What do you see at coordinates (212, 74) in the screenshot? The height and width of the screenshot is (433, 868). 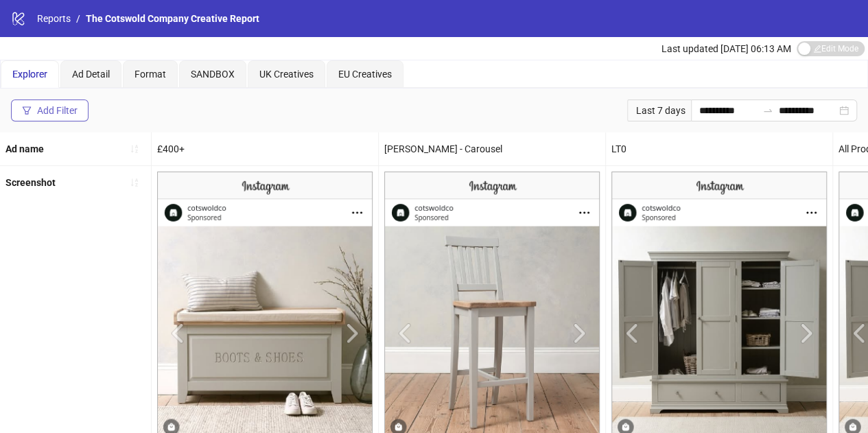 I see `span: SANDBOX` at bounding box center [212, 74].